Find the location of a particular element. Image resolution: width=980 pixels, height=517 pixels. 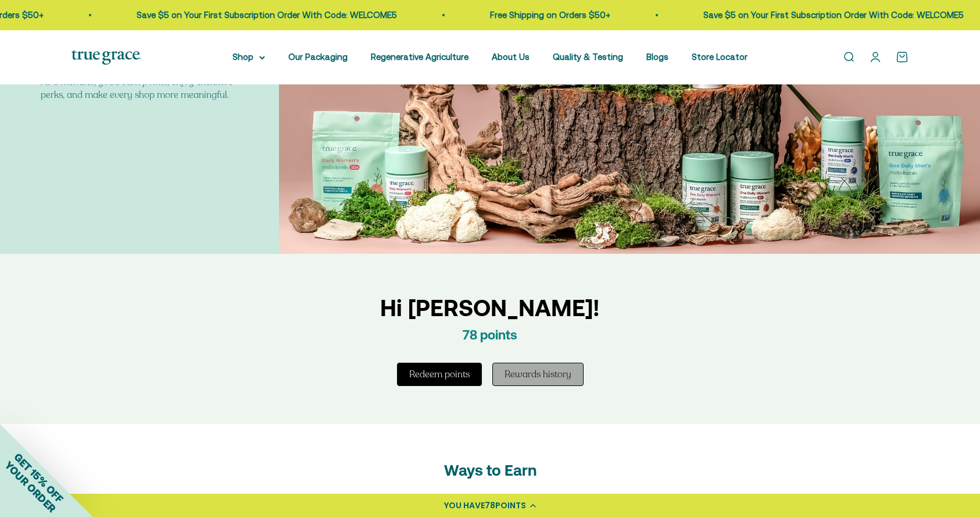

a: Free Shipping on Orders $50+ is located at coordinates (548, 14).